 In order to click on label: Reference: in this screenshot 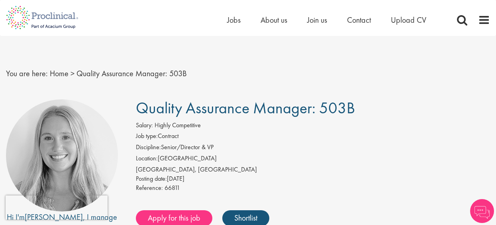, I will do `click(149, 188)`.